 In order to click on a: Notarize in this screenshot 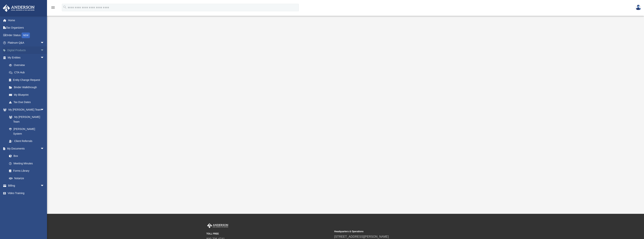, I will do `click(27, 178)`.